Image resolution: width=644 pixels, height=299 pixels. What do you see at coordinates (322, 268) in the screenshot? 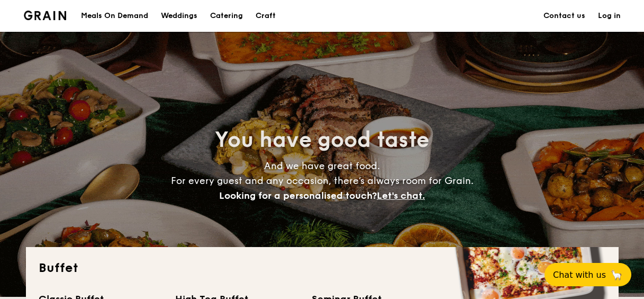
I see `h2: Buffet` at bounding box center [322, 268].